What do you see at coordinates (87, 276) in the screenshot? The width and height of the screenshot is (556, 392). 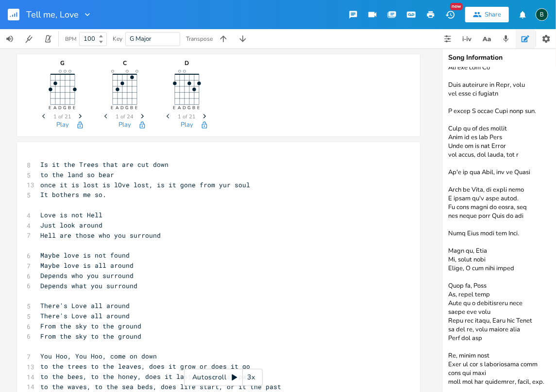 I see `span: Depends who you surround` at bounding box center [87, 276].